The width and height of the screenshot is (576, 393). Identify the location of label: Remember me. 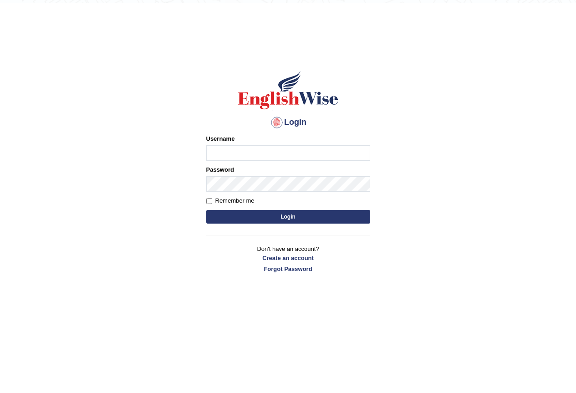
(230, 201).